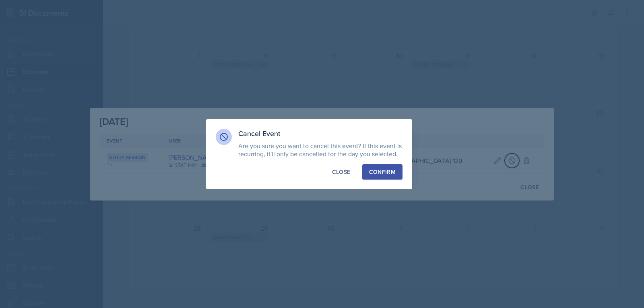  What do you see at coordinates (321, 134) in the screenshot?
I see `h3: Cancel Event` at bounding box center [321, 134].